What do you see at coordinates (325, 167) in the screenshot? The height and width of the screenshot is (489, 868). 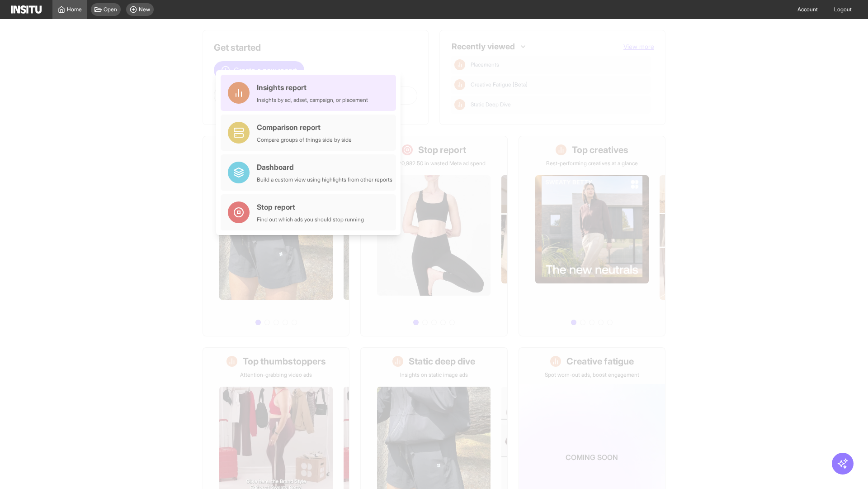 I see `div: Dashboard` at bounding box center [325, 167].